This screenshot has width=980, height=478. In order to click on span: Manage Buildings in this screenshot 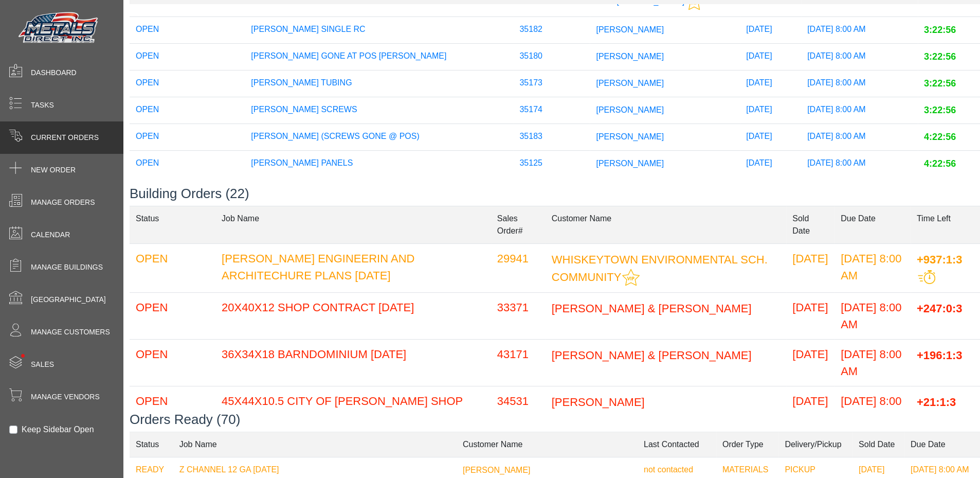, I will do `click(67, 267)`.